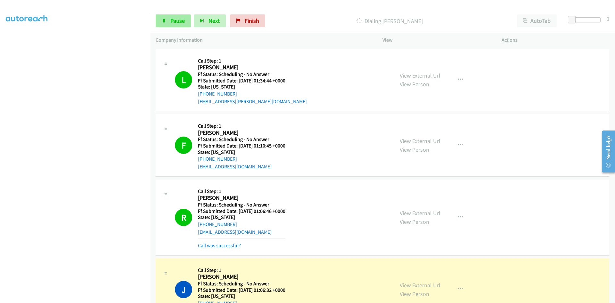  I want to click on a: Pause, so click(173, 21).